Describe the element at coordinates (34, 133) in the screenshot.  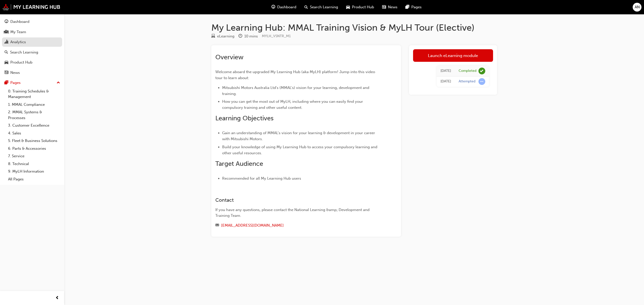
I see `a: 4. Sales` at that location.